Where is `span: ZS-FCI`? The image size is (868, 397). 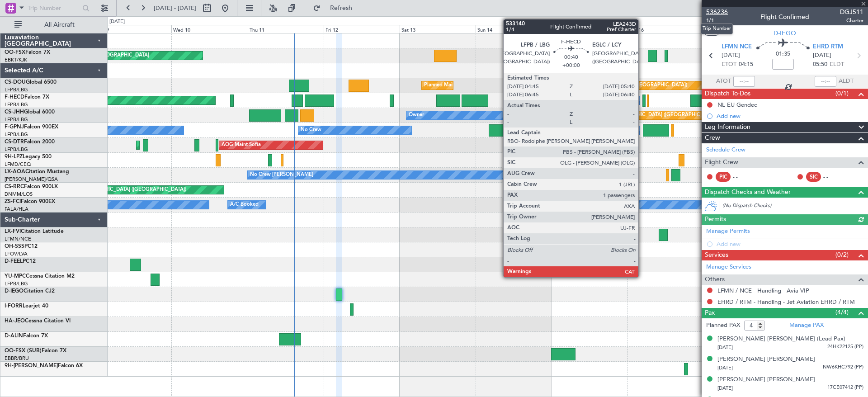
span: ZS-FCI is located at coordinates (13, 201).